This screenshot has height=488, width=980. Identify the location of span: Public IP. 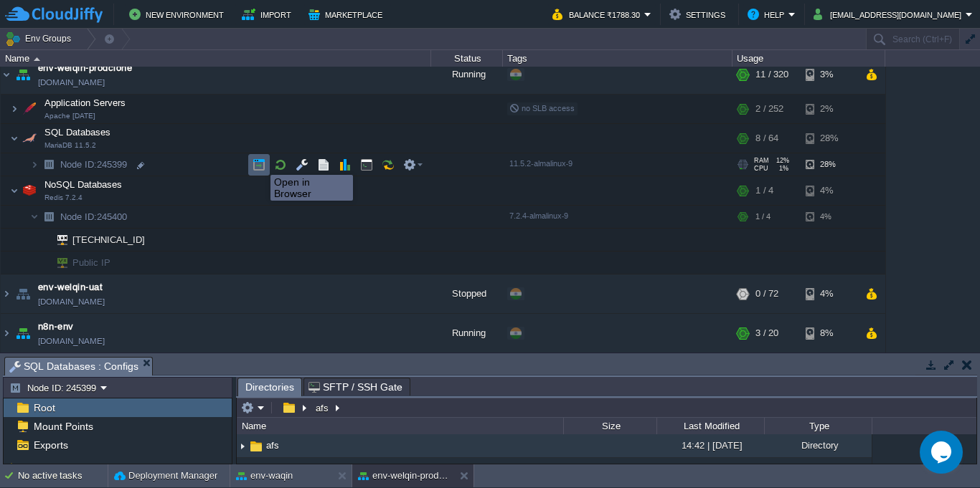
(92, 263).